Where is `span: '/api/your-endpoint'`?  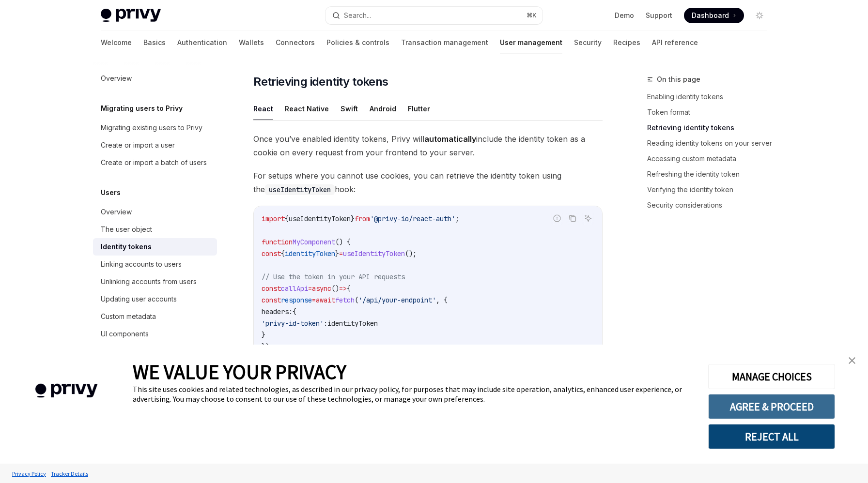
span: '/api/your-endpoint' is located at coordinates (397, 300).